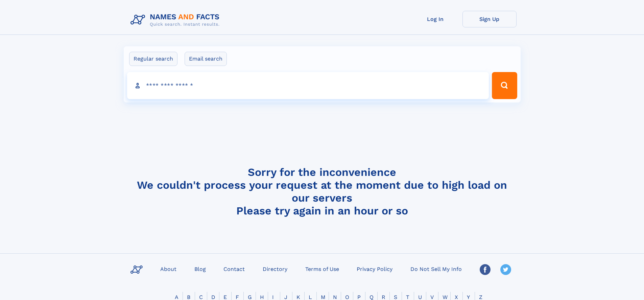  I want to click on input: search input, so click(308, 86).